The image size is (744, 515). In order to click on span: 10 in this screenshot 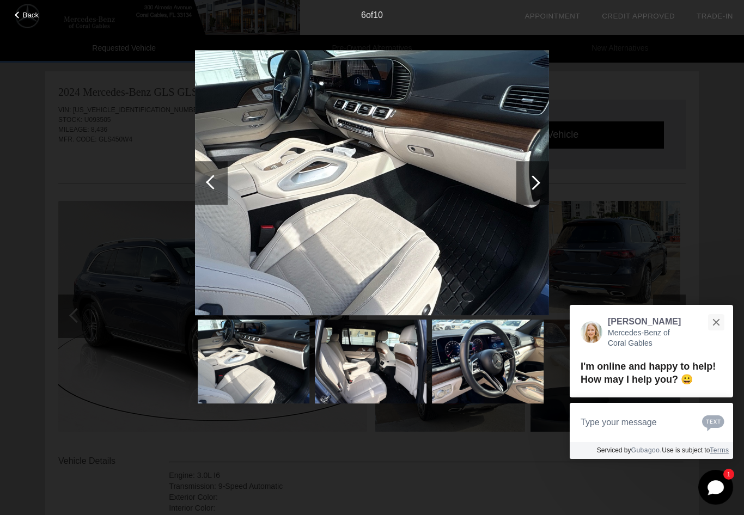, I will do `click(378, 15)`.